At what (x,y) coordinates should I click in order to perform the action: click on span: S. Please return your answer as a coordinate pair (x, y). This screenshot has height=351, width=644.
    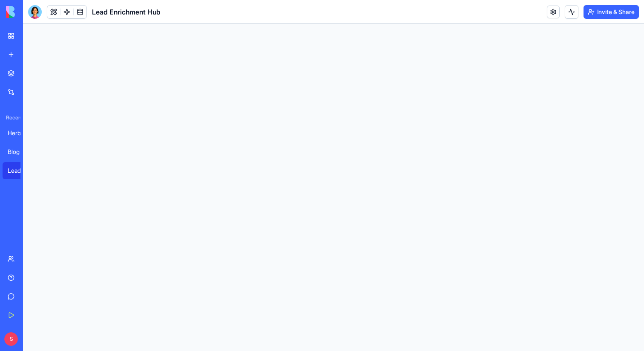
    Looking at the image, I should click on (11, 339).